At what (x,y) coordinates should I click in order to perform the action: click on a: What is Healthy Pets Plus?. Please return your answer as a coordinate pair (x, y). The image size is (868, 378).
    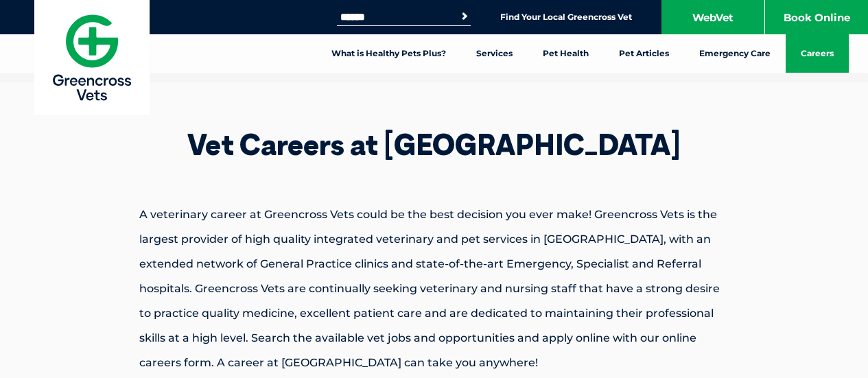
    Looking at the image, I should click on (389, 53).